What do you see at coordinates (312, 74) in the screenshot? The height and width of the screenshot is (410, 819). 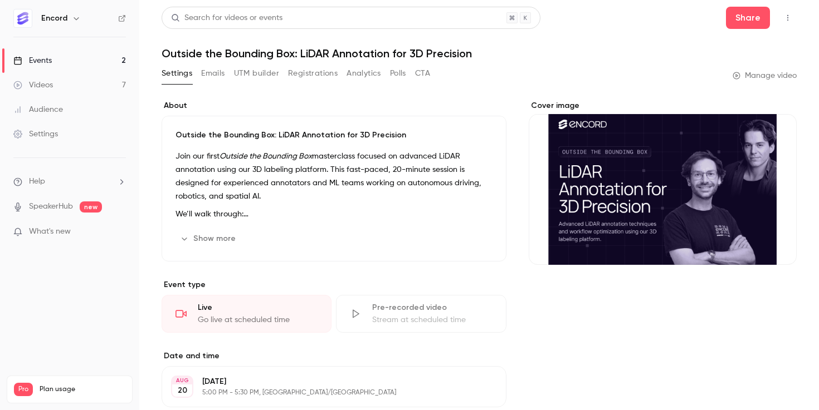 I see `button: Registrations` at bounding box center [312, 74].